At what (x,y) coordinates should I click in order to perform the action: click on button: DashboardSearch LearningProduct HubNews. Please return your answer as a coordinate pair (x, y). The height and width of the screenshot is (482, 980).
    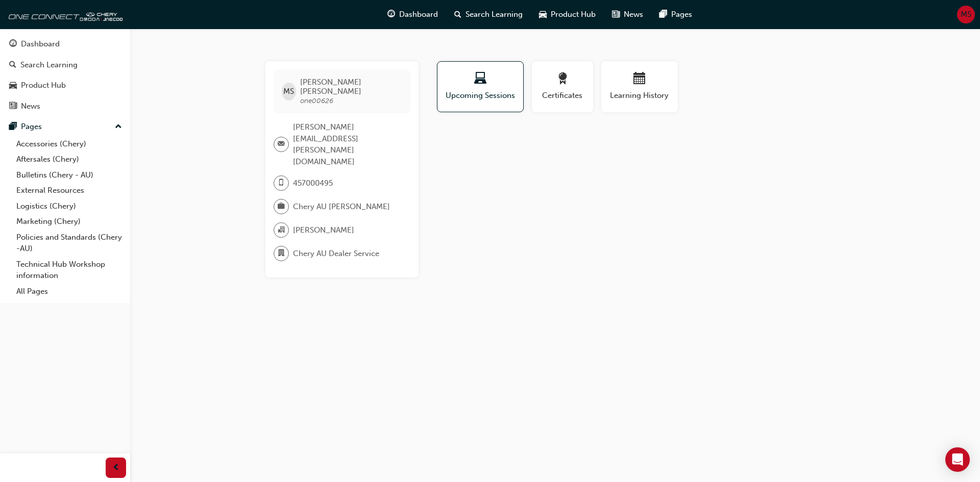
    Looking at the image, I should click on (65, 75).